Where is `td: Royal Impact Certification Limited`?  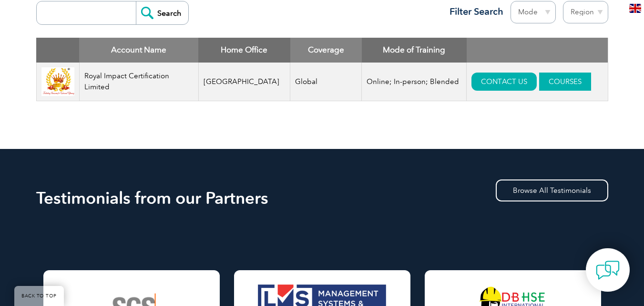 td: Royal Impact Certification Limited is located at coordinates (139, 81).